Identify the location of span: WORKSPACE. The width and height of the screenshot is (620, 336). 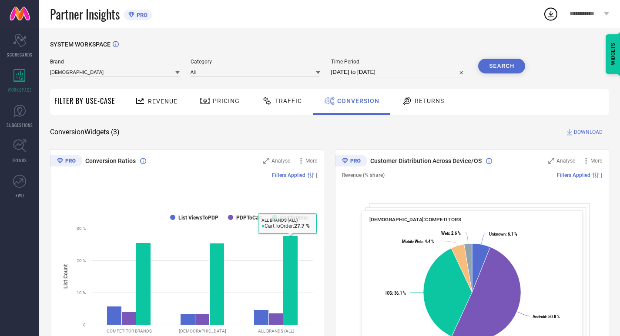
(20, 90).